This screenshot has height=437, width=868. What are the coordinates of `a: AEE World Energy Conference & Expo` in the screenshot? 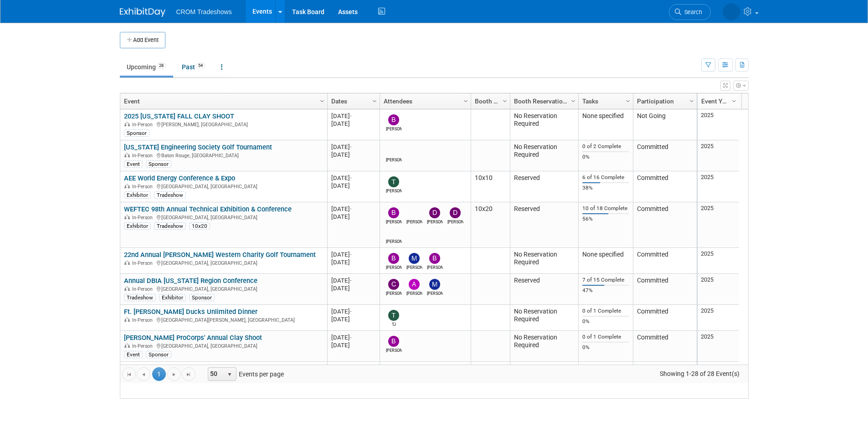 It's located at (179, 178).